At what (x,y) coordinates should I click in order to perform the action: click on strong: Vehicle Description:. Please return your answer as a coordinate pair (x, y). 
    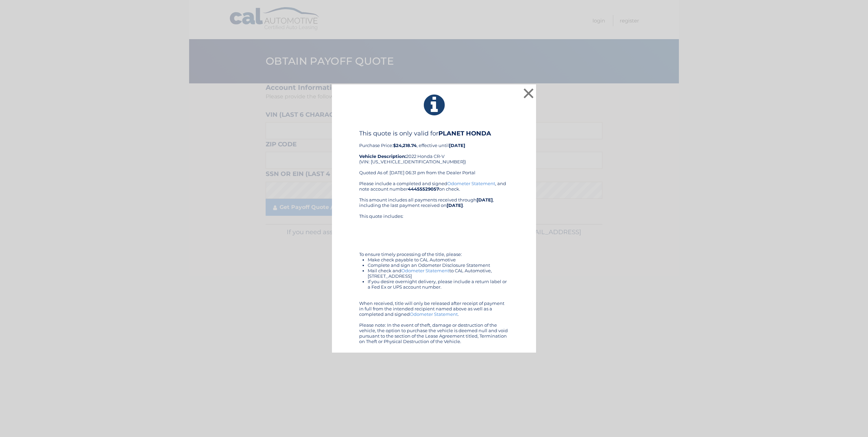
    Looking at the image, I should click on (383, 156).